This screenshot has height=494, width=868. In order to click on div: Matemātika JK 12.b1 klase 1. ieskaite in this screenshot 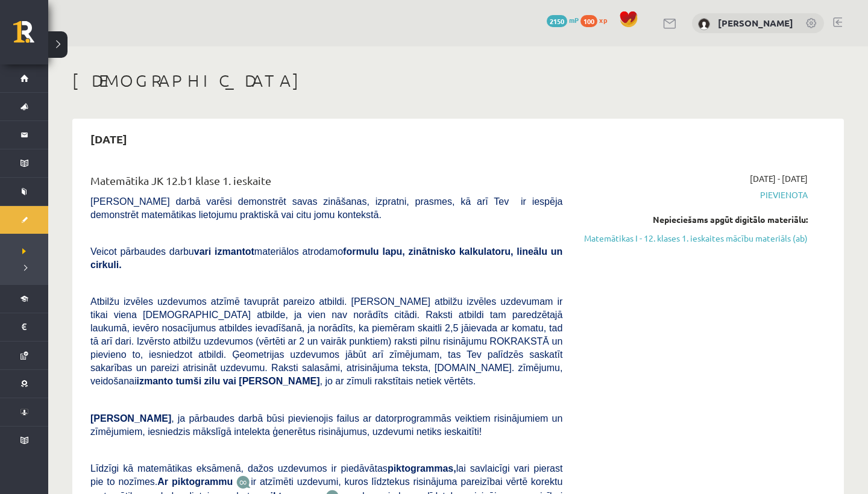, I will do `click(326, 183)`.